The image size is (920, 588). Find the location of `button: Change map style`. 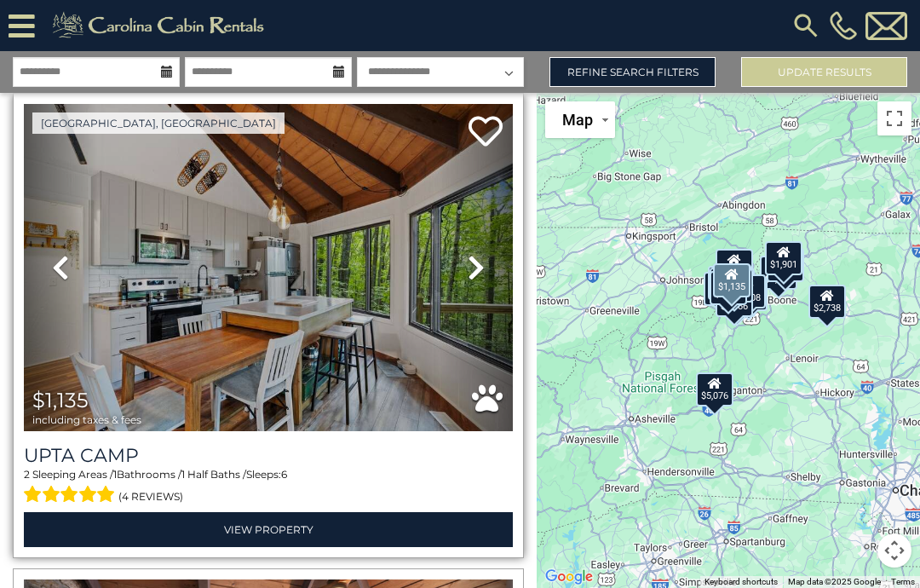

button: Change map style is located at coordinates (580, 119).